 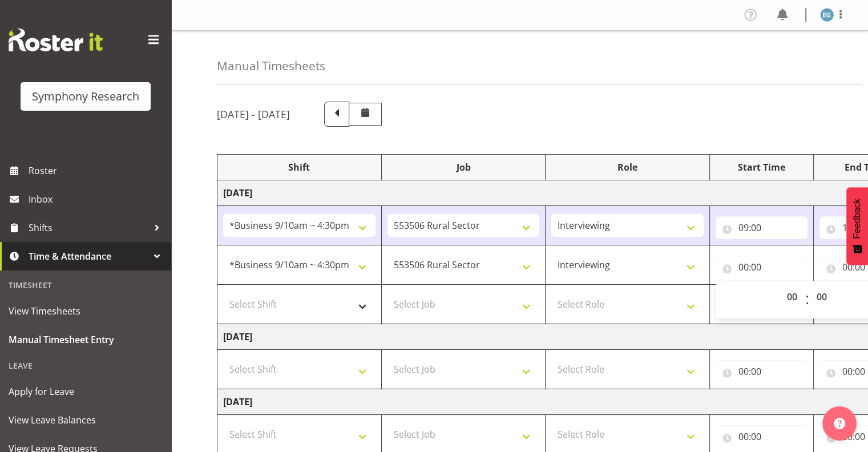 I want to click on div: Job, so click(x=463, y=167).